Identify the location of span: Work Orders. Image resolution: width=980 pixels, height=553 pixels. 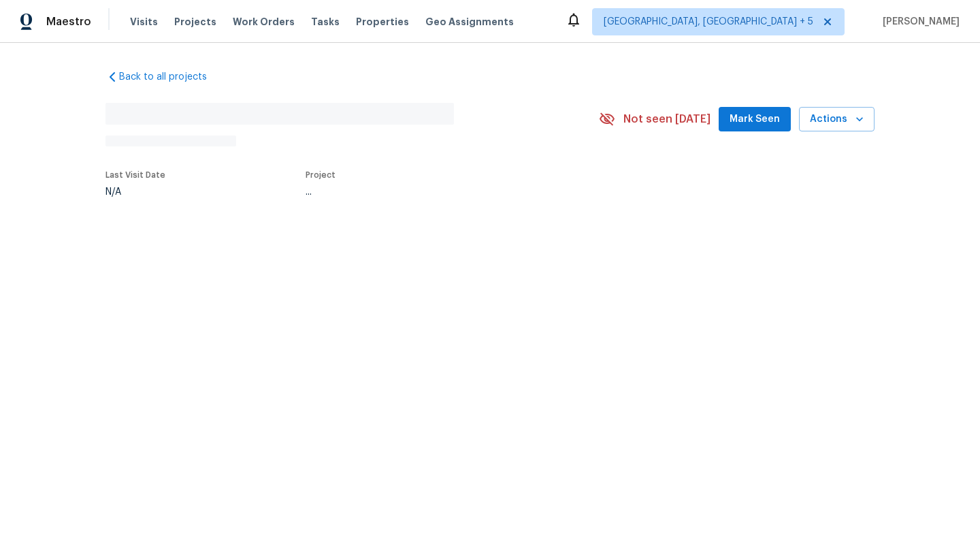
(263, 22).